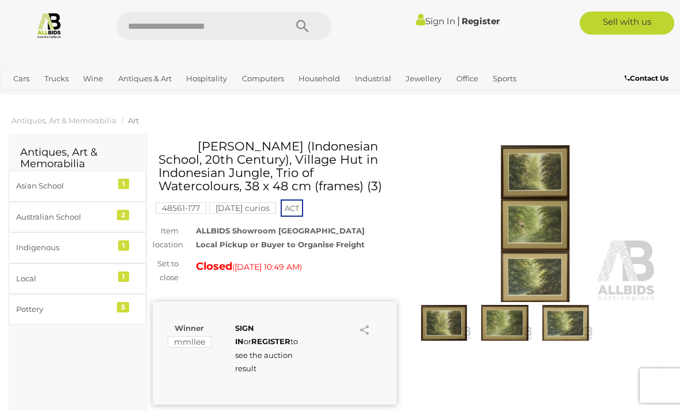 This screenshot has width=680, height=411. I want to click on span: or to see the auction result, so click(266, 348).